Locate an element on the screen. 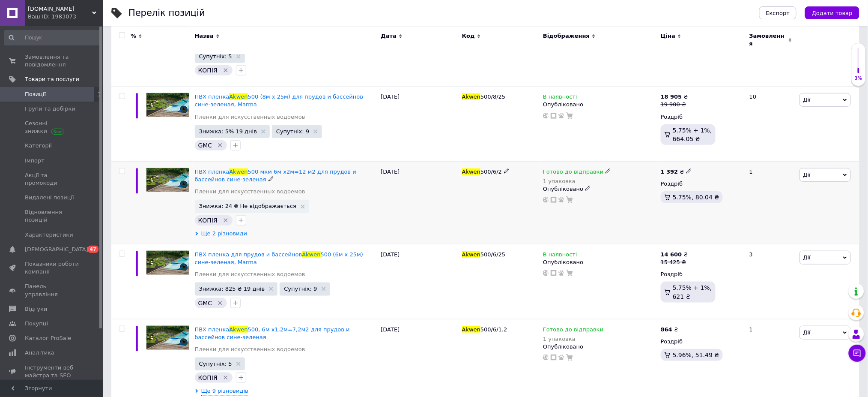 Image resolution: width=868 pixels, height=397 pixels. span: Видалені позиції is located at coordinates (49, 197).